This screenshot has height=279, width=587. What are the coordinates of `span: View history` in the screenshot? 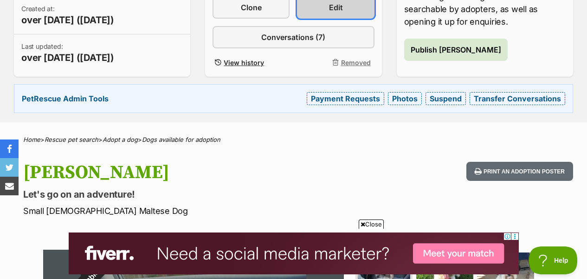 It's located at (244, 62).